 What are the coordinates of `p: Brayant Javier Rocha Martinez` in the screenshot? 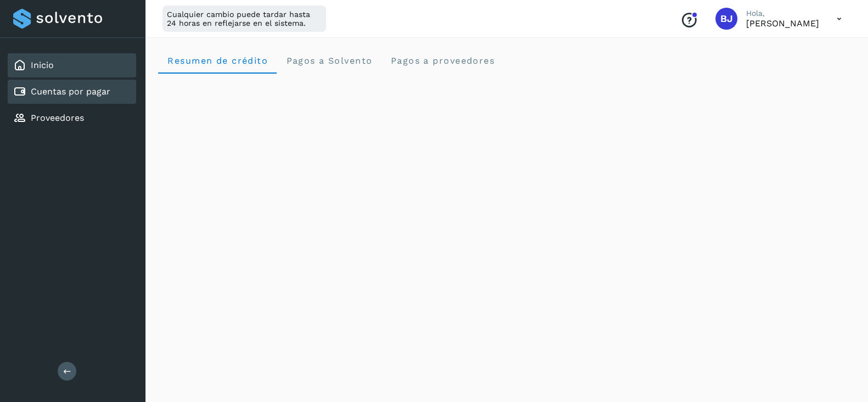 It's located at (783, 23).